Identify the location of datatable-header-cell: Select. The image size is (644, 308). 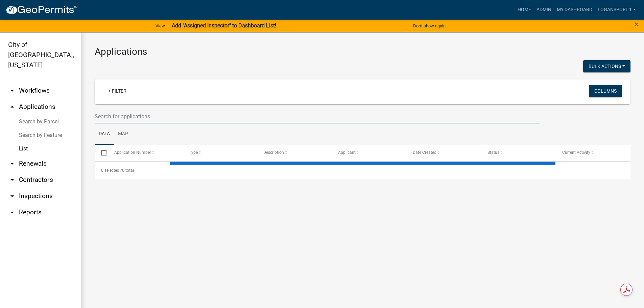
(101, 153).